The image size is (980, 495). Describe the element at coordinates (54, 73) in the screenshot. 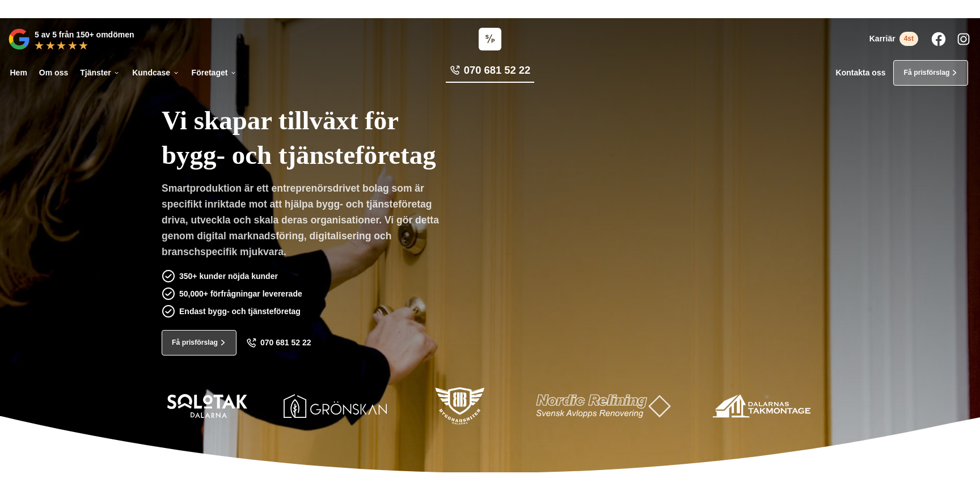

I see `a: Om oss` at that location.